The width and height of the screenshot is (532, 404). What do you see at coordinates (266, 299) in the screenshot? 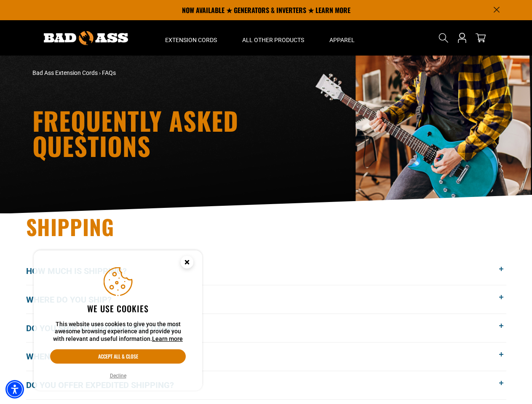
I see `button: Where do you ship?` at bounding box center [266, 299].